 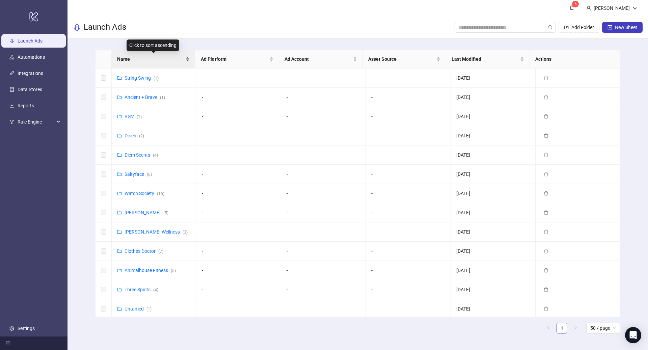 I want to click on button: Add Folder, so click(x=579, y=27).